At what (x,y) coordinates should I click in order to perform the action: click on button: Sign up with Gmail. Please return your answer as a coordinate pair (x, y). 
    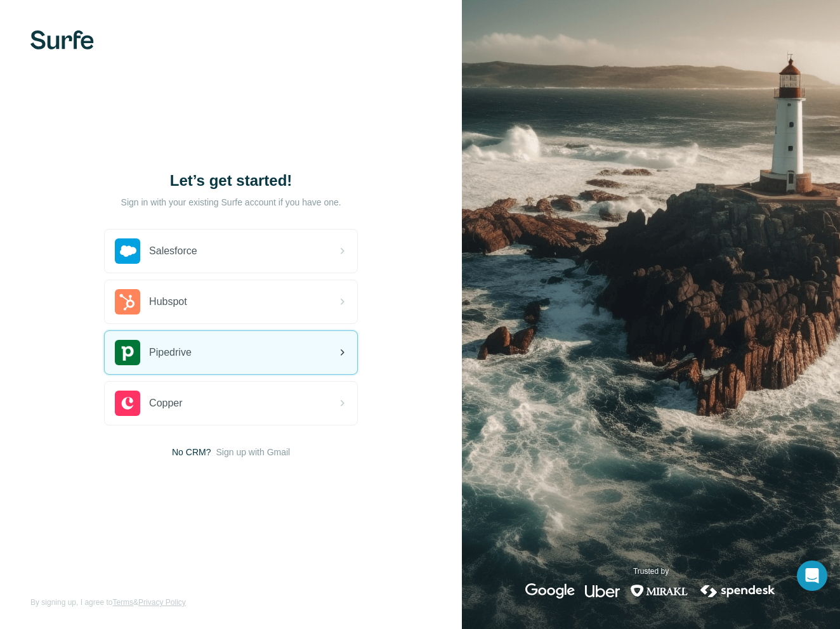
    Looking at the image, I should click on (252, 452).